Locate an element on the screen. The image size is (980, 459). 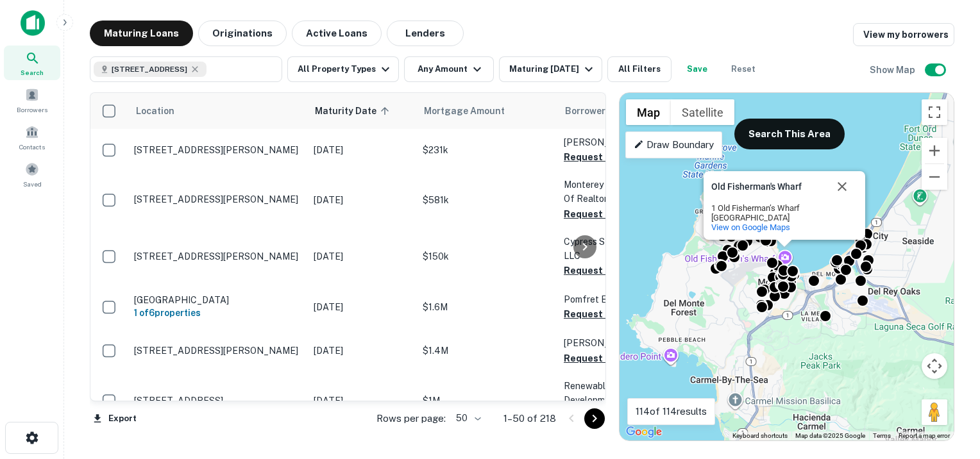
button: Any Amount is located at coordinates (449, 69).